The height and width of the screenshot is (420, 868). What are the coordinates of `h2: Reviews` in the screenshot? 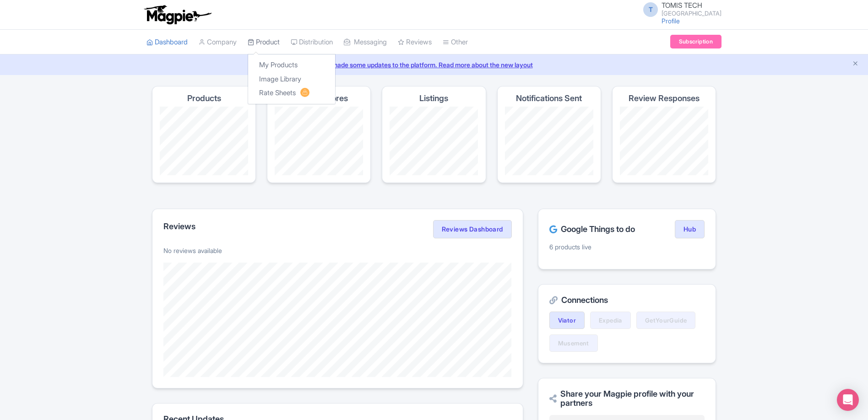 It's located at (179, 226).